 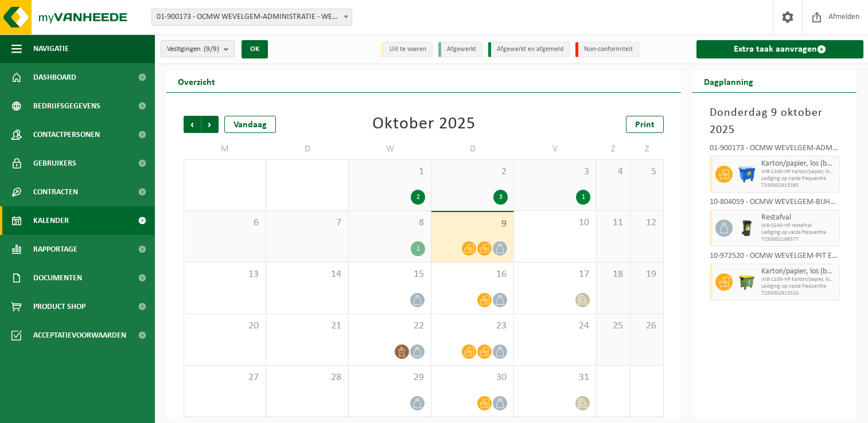 I want to click on span: Dashboard, so click(x=55, y=77).